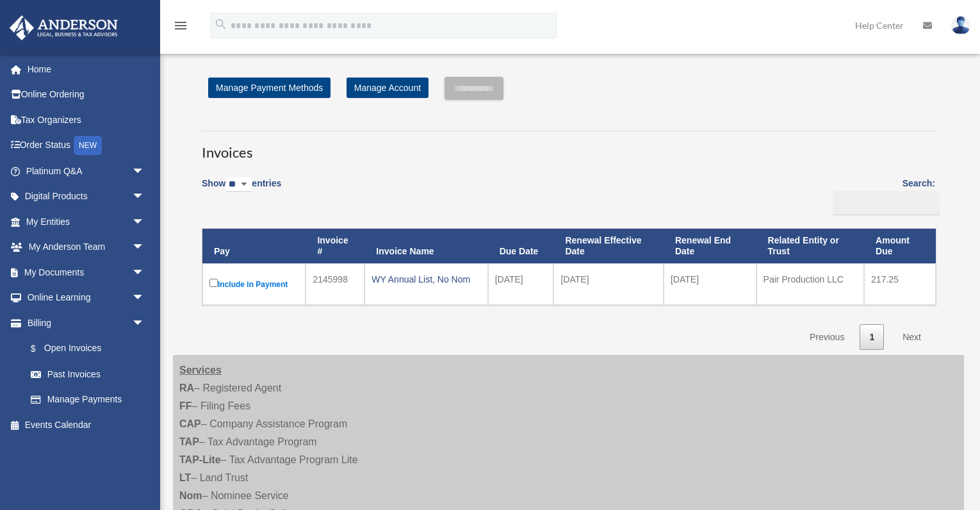  What do you see at coordinates (609, 246) in the screenshot?
I see `th: Renewal Effective Date: activate to sort column ascending` at bounding box center [609, 246].